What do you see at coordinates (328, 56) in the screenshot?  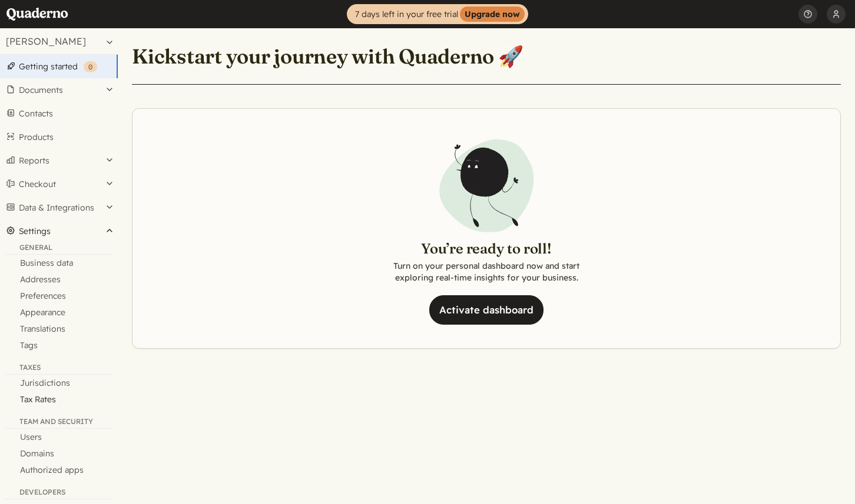 I see `h1: Kickstart your journey with Quaderno 🚀` at bounding box center [328, 56].